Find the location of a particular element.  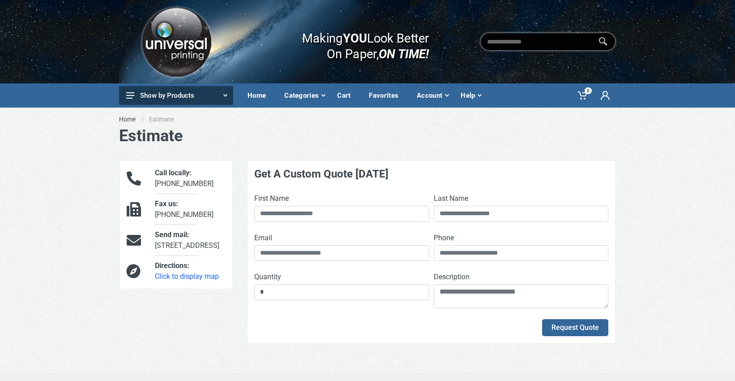

label: Phone is located at coordinates (444, 238).